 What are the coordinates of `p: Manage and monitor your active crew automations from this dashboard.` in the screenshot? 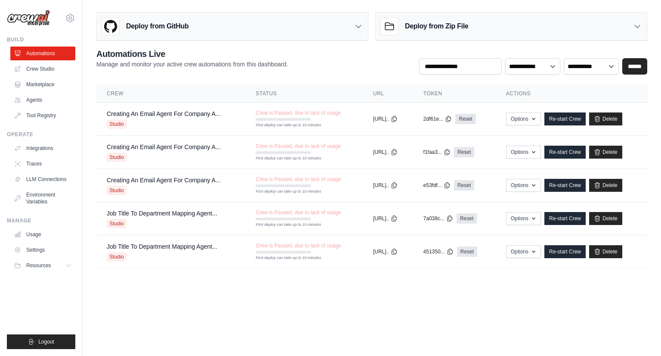 It's located at (192, 64).